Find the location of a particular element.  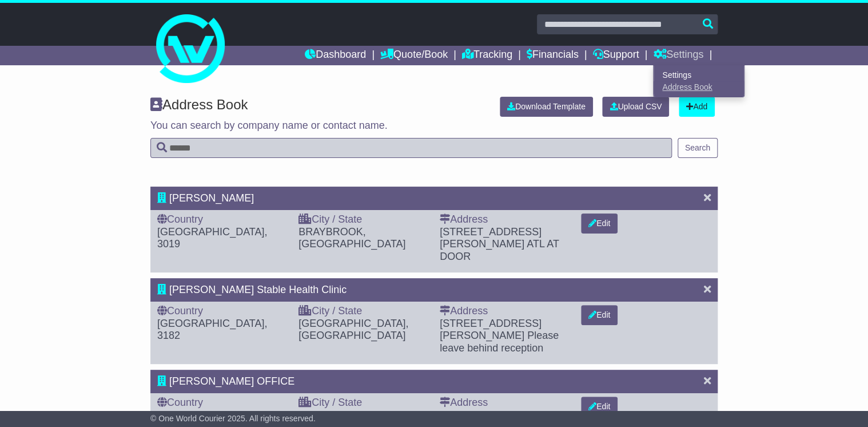

a: Financials is located at coordinates (552, 56).